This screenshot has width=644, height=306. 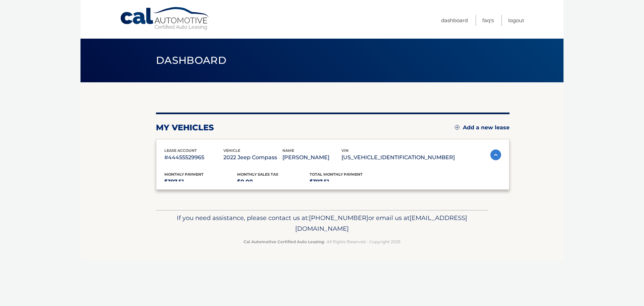 What do you see at coordinates (288, 150) in the screenshot?
I see `span: name` at bounding box center [288, 150].